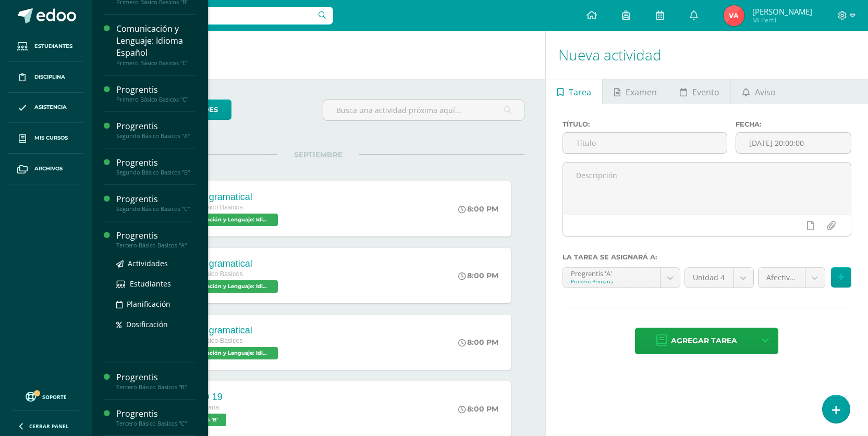  I want to click on span: Cerrar panel, so click(49, 426).